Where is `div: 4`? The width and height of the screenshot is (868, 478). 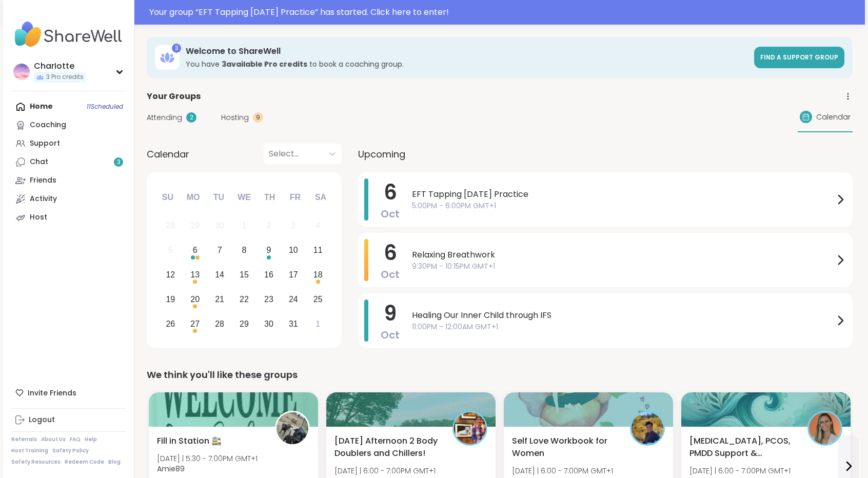 div: 4 is located at coordinates (318, 225).